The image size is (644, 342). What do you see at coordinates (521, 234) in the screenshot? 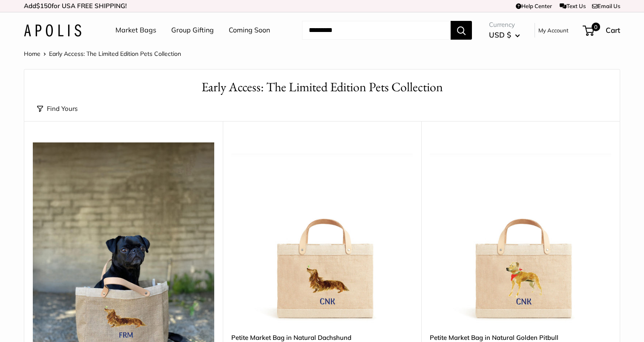
I see `img: Petite Market Bag in Natural Golden Pitbull` at bounding box center [521, 234].